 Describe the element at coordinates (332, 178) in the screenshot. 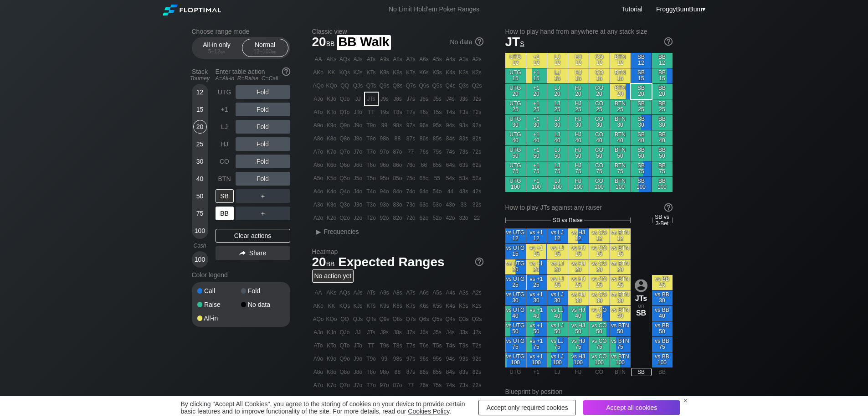

I see `div: K5o` at that location.